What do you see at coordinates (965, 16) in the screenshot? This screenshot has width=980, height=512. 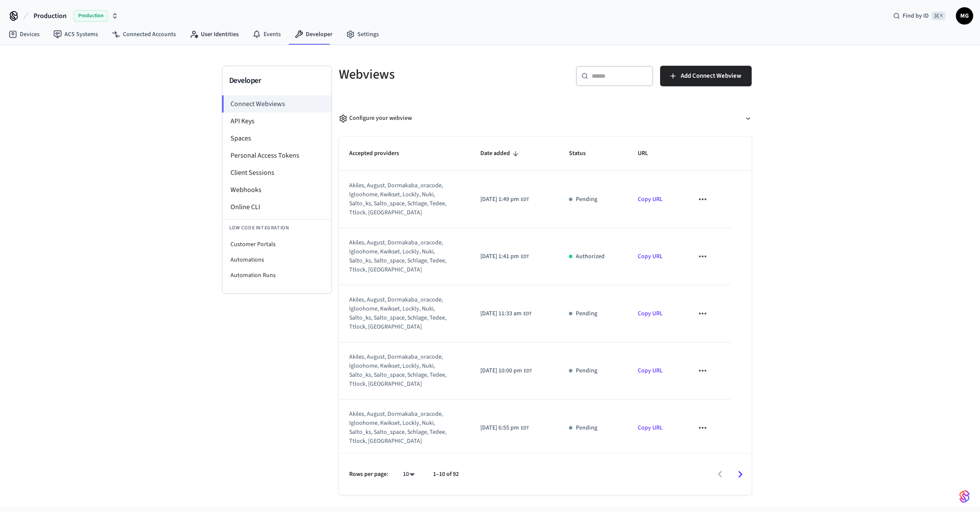 I see `span: MG` at bounding box center [965, 16].